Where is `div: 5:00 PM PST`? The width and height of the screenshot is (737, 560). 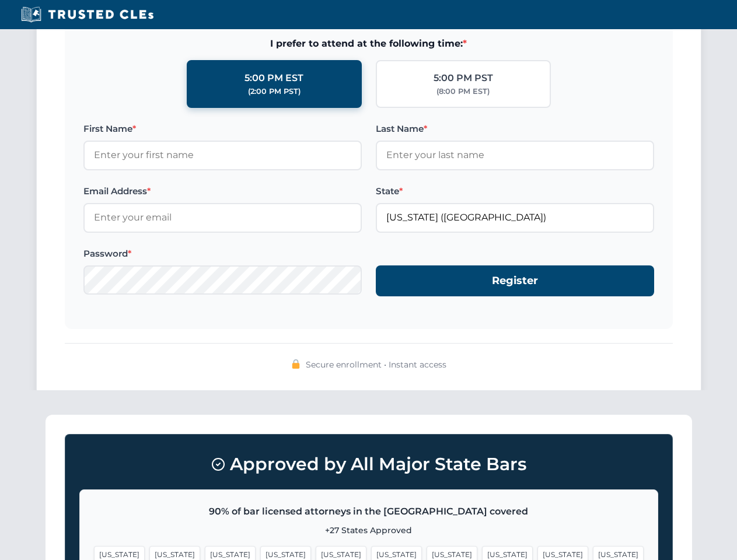 div: 5:00 PM PST is located at coordinates (463, 78).